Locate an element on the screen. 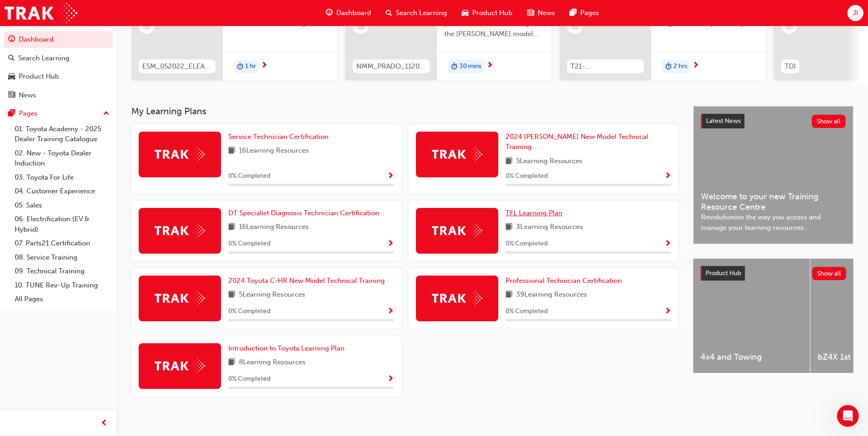  a: Professional Technician Certification is located at coordinates (566, 281).